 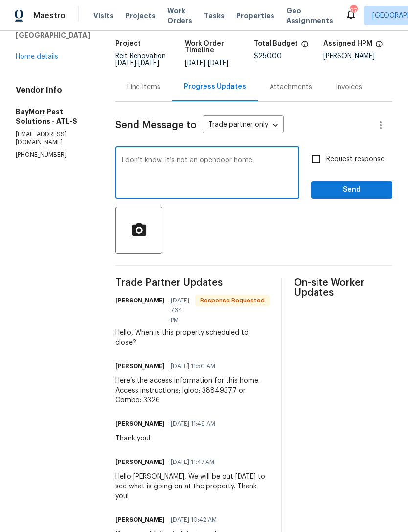 I want to click on h5: BayMorr Pest Solutions - ATL-S, so click(x=54, y=116).